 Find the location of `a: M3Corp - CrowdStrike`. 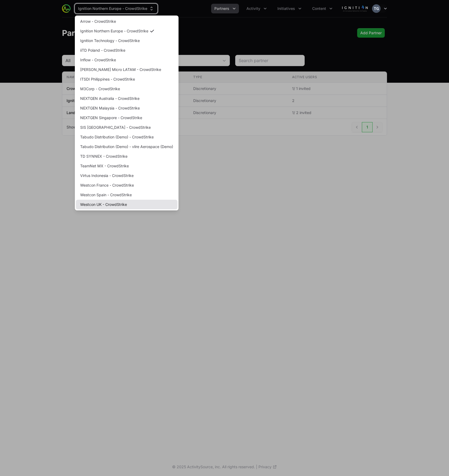

a: M3Corp - CrowdStrike is located at coordinates (127, 89).